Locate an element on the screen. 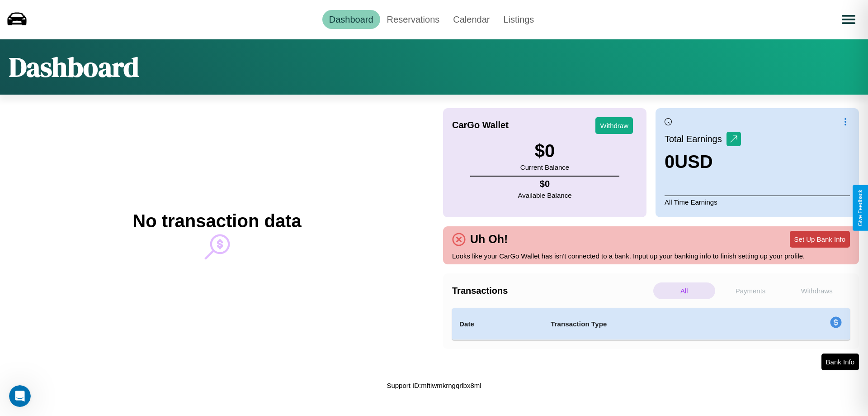 This screenshot has height=416, width=868. h3: 0 USD is located at coordinates (702, 161).